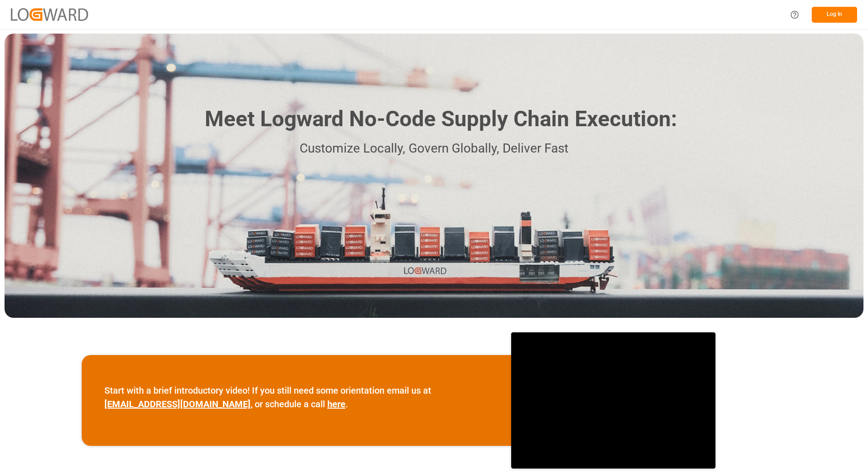 This screenshot has height=474, width=868. Describe the element at coordinates (434, 148) in the screenshot. I see `p: Customize Locally, Govern Globally, Deliver Fast` at that location.